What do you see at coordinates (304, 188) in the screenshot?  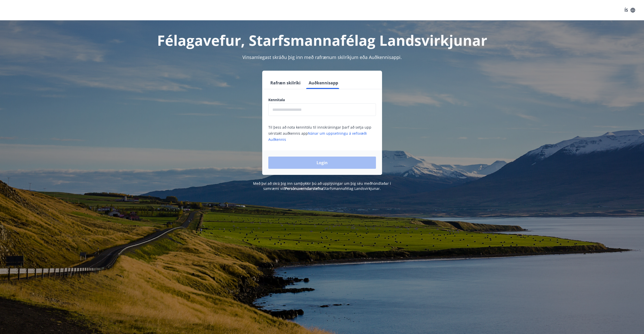 I see `a: Persónuverndarstefna` at bounding box center [304, 188].